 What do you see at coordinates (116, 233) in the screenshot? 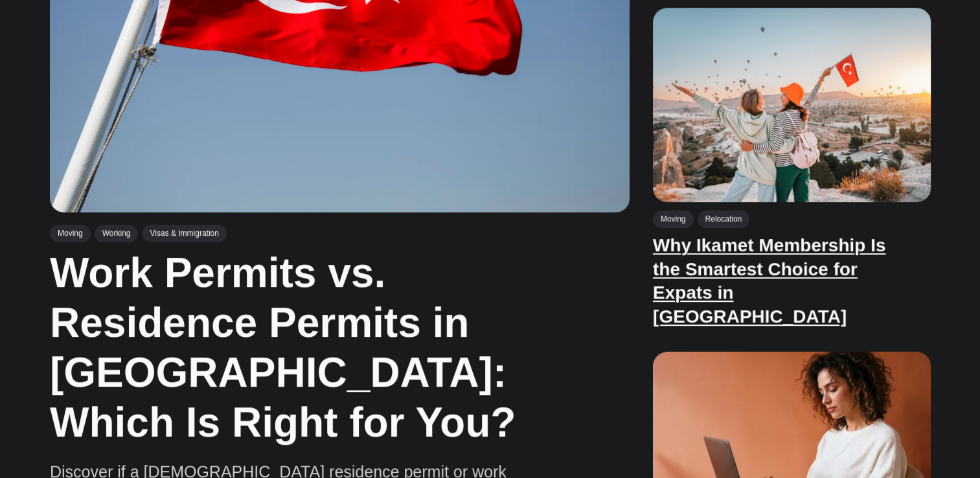
I see `a: Working` at bounding box center [116, 233].